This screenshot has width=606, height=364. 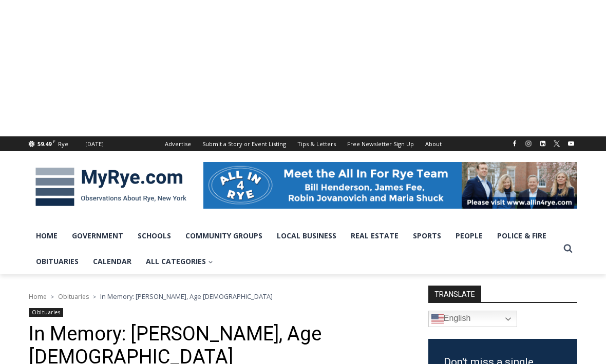 What do you see at coordinates (244, 144) in the screenshot?
I see `a: Submit a Story or Event Listing` at bounding box center [244, 144].